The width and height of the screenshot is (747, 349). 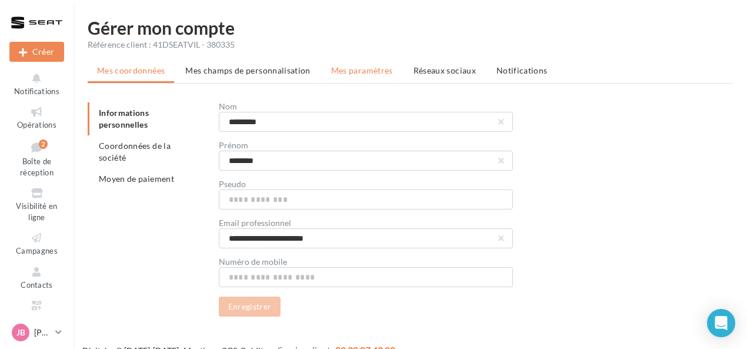 I want to click on a: Contacts, so click(x=36, y=277).